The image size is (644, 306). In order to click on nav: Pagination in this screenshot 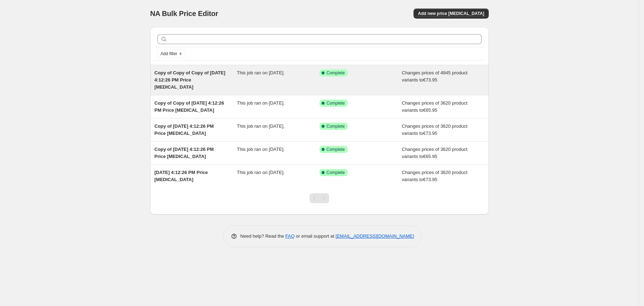, I will do `click(319, 198)`.